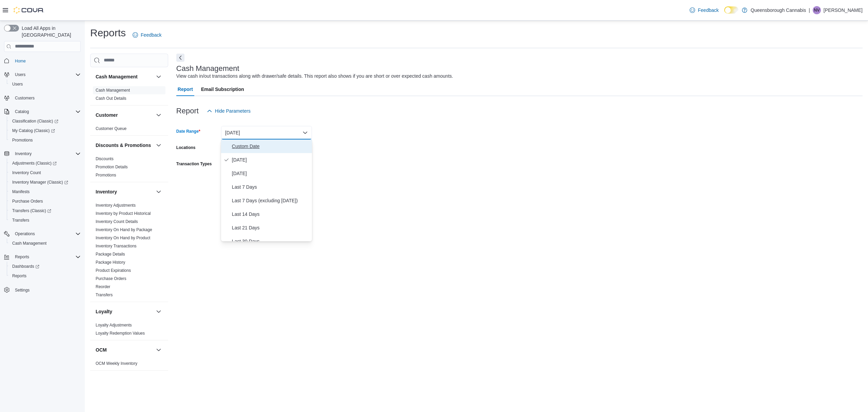  Describe the element at coordinates (47, 112) in the screenshot. I see `span: Catalog` at that location.